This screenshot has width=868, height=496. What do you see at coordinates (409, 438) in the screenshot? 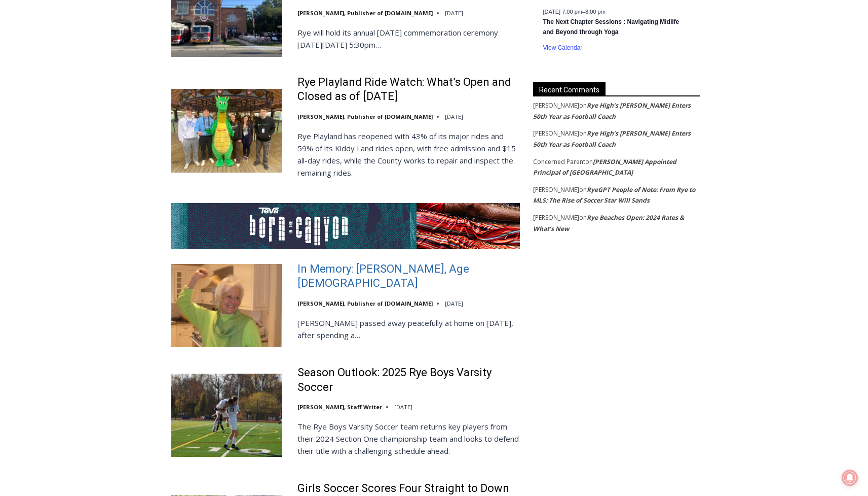
I see `p: The Rye Boys Varsity Soccer team returns key players from their 2024 Section One championship tea...` at bounding box center [409, 438].